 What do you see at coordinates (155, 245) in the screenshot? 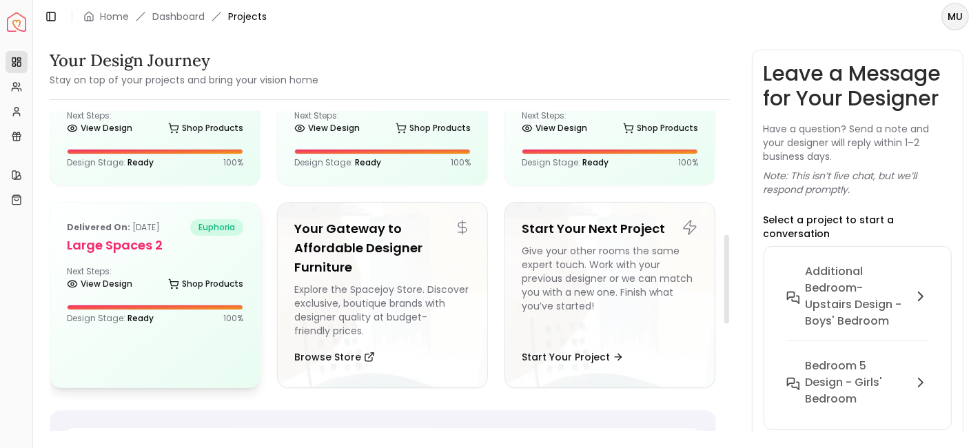
I see `h5: Large Spaces 2` at bounding box center [155, 245].